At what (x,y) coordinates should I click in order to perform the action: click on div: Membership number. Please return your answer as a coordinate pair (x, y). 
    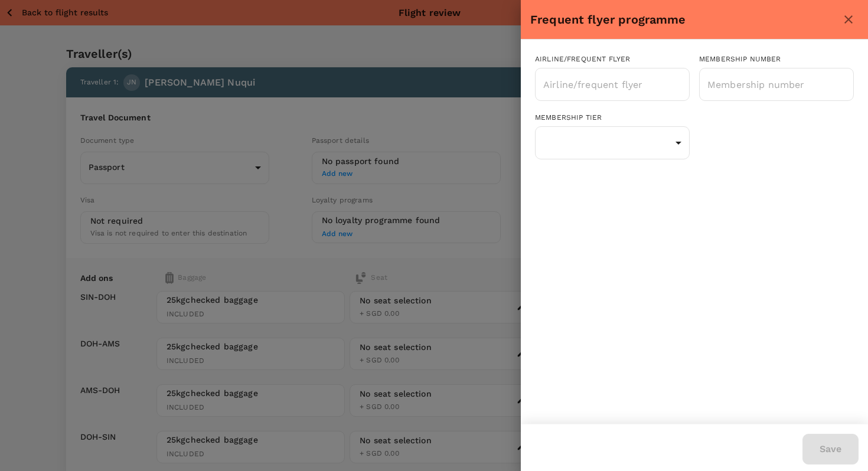
    Looking at the image, I should click on (776, 60).